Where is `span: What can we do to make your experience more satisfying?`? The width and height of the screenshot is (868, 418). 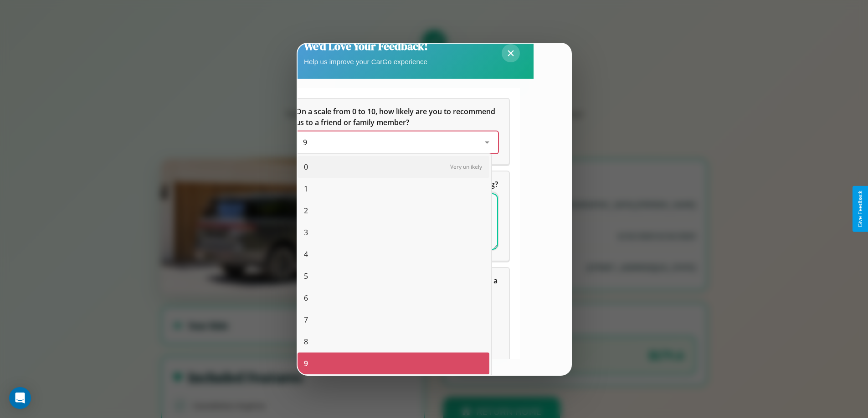
span: What can we do to make your experience more satisfying? is located at coordinates (397, 184).